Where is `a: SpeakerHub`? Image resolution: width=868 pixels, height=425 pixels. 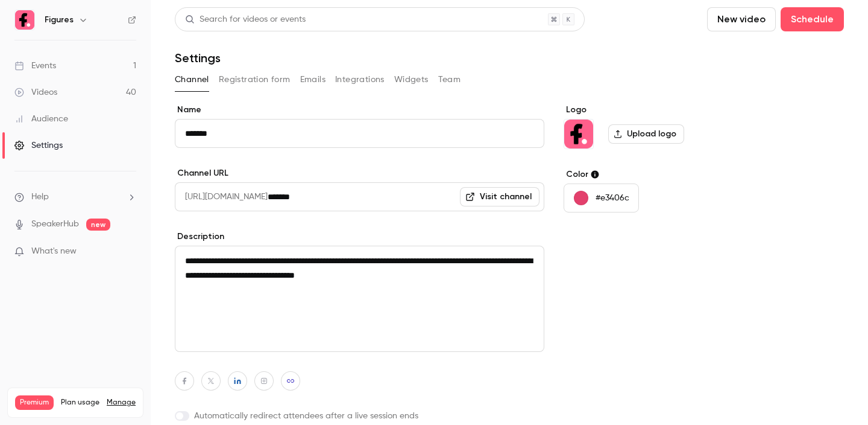 a: SpeakerHub is located at coordinates (54, 224).